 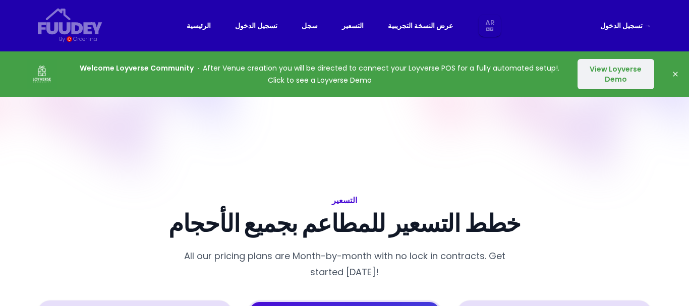 I want to click on div: Orderlina, so click(x=85, y=39).